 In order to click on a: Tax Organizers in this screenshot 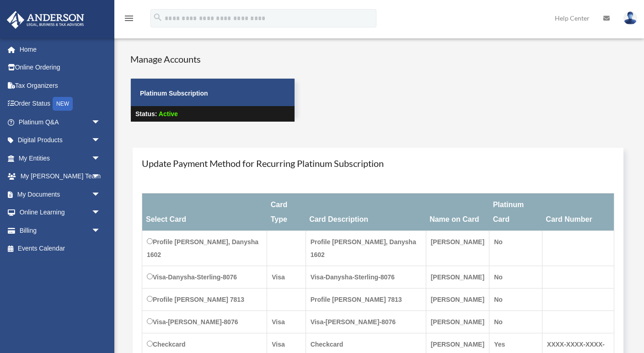, I will do `click(60, 85)`.